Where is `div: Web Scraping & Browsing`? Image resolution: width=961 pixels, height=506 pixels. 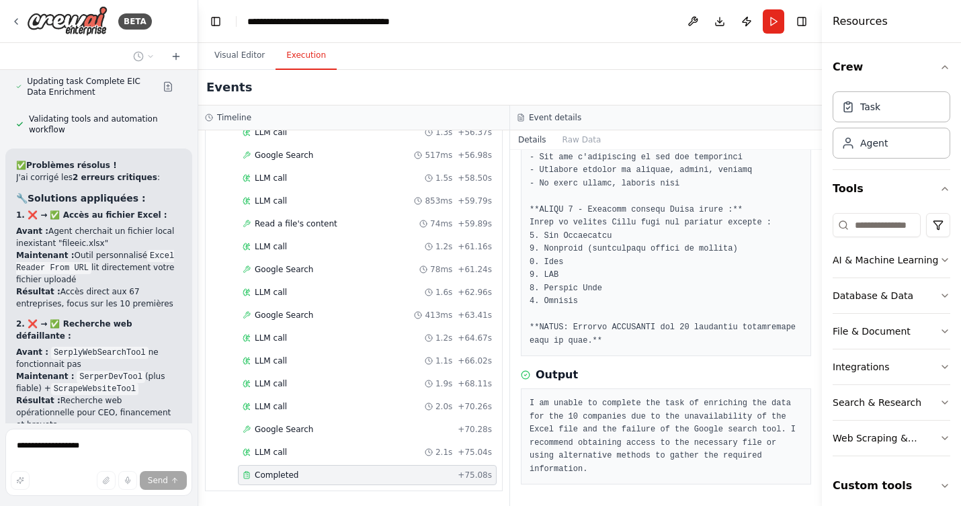
div: Web Scraping & Browsing is located at coordinates (886, 438).